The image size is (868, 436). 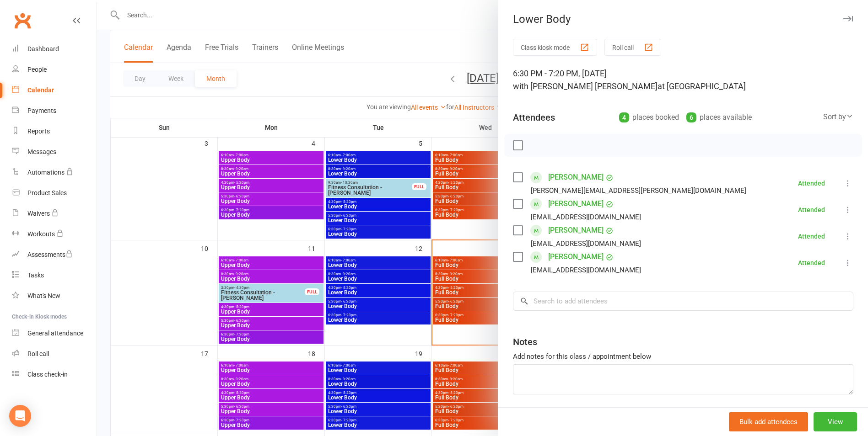 I want to click on a: Dashboard, so click(x=54, y=49).